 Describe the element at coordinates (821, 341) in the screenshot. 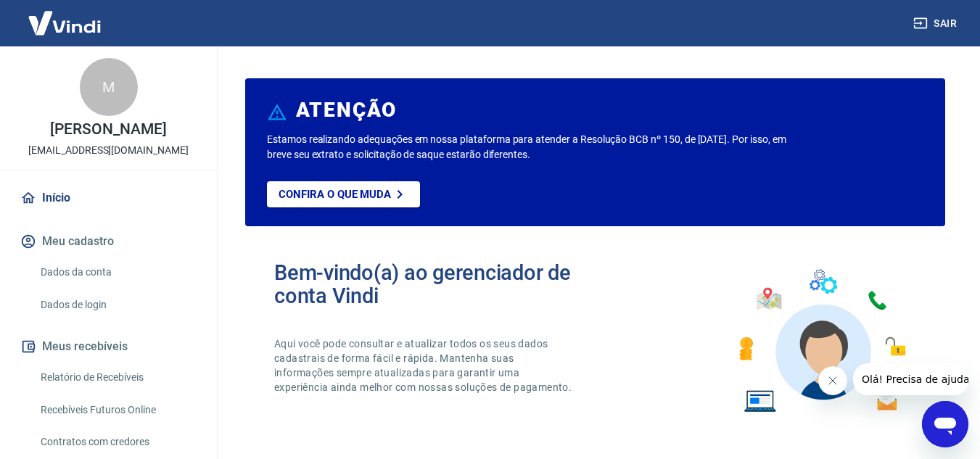

I see `img: Imagem de um avatar masculino com diversos icones exemplificando as funcionalidades do gerenciado...` at that location.